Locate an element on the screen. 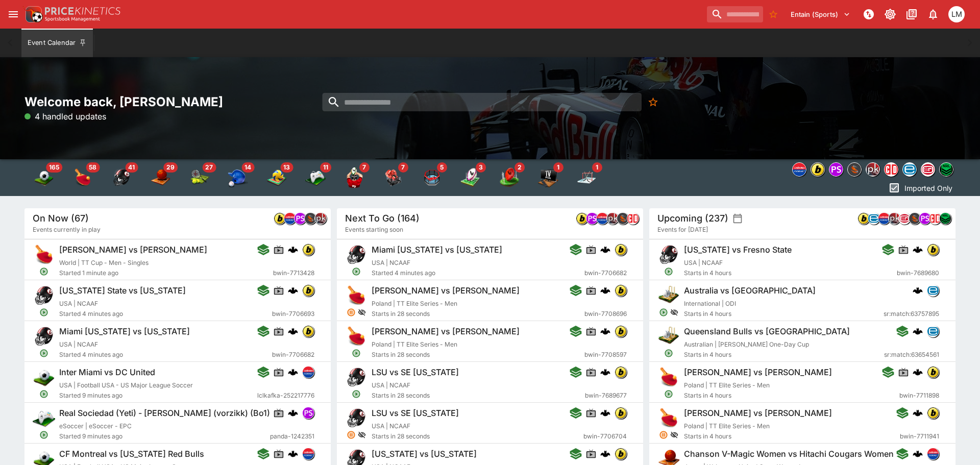  button: settings is located at coordinates (737, 218).